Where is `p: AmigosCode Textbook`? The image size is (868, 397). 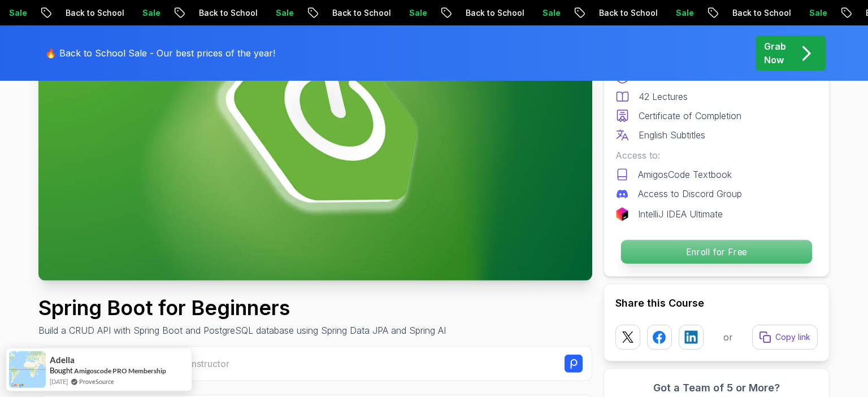 p: AmigosCode Textbook is located at coordinates (685, 174).